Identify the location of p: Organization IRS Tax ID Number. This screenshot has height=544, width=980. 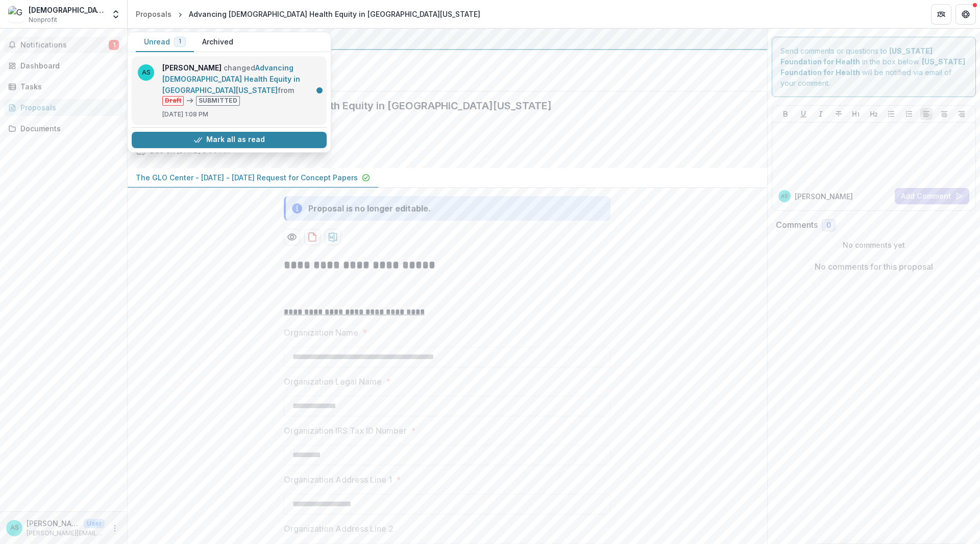
(345, 430).